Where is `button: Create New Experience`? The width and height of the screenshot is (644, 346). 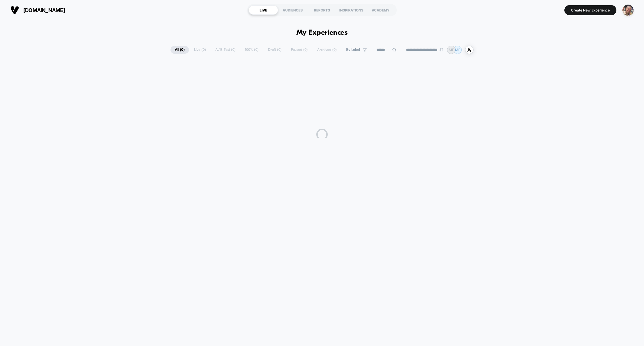 button: Create New Experience is located at coordinates (590, 10).